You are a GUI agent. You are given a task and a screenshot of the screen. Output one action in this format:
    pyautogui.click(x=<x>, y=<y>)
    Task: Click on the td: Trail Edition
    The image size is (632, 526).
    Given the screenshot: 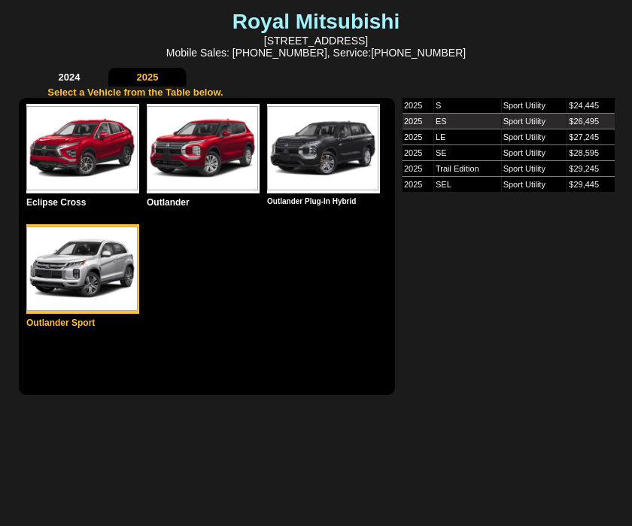 What is the action you would take?
    pyautogui.click(x=467, y=169)
    